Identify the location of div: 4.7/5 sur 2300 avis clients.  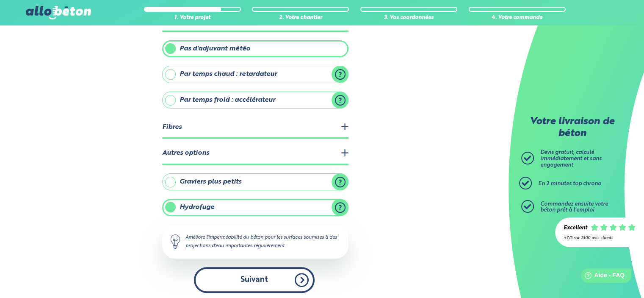
(600, 238).